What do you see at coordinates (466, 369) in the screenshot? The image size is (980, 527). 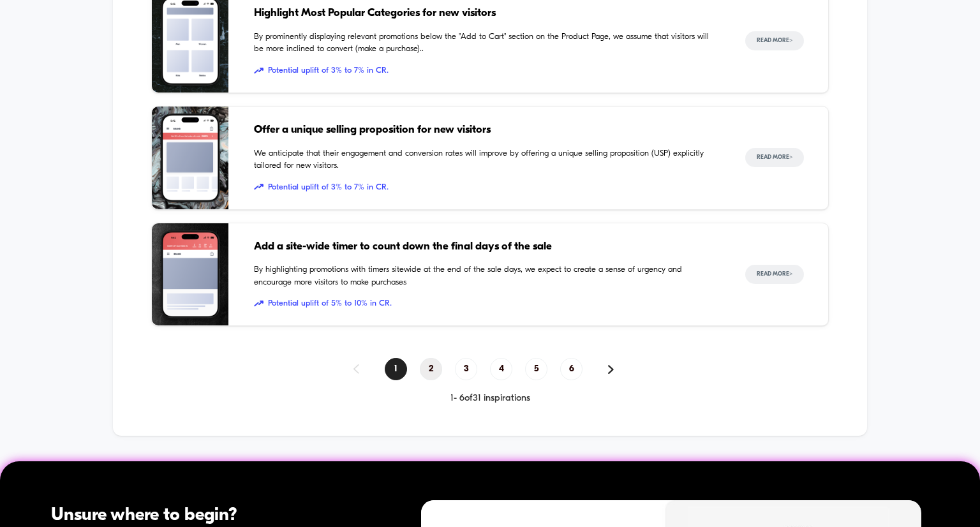 I see `span: 3` at bounding box center [466, 369].